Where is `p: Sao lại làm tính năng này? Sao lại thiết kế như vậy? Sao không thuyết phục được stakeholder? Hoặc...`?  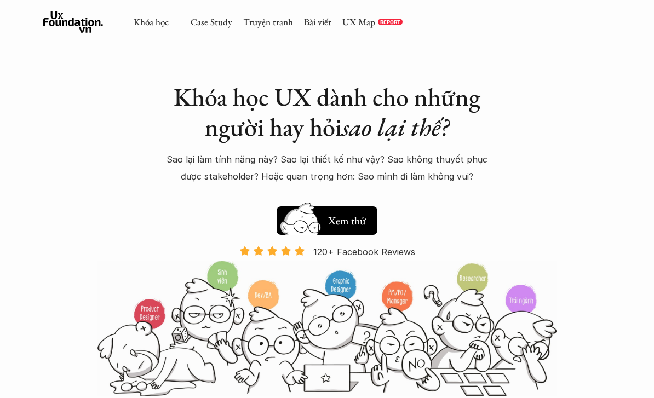 p: Sao lại làm tính năng này? Sao lại thiết kế như vậy? Sao không thuyết phục được stakeholder? Hoặc... is located at coordinates (327, 168).